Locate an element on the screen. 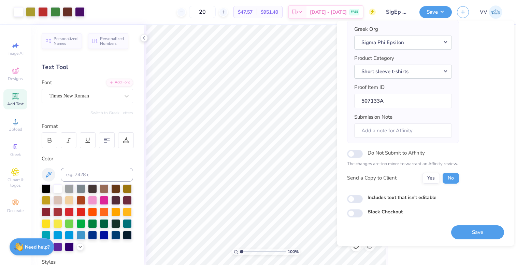 This screenshot has width=516, height=265. label: Do Not Submit to Affinity is located at coordinates (396, 153).